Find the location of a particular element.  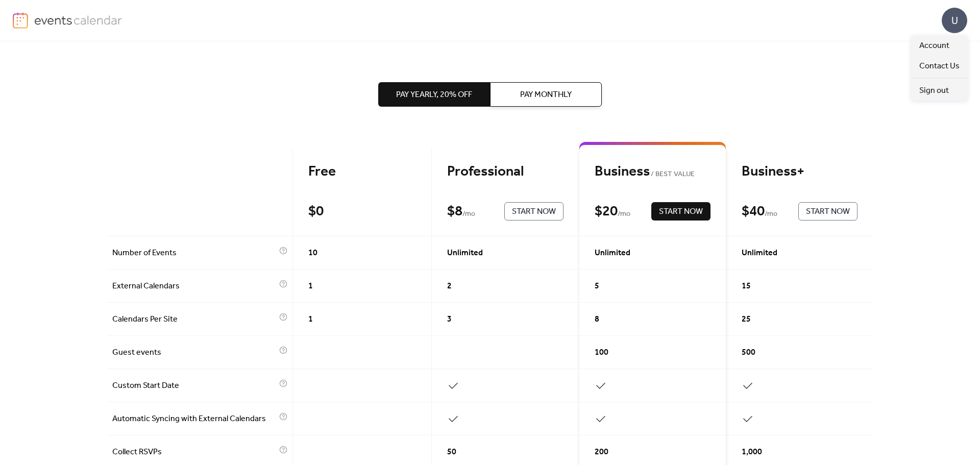

span: Guest events is located at coordinates (195, 353).